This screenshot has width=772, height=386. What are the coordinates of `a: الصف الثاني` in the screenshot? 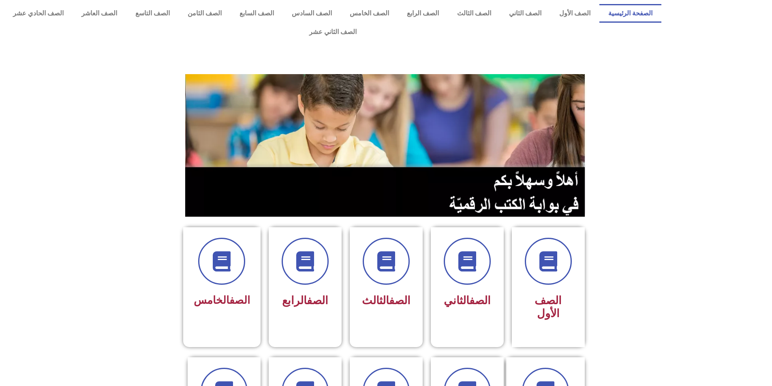 It's located at (525, 13).